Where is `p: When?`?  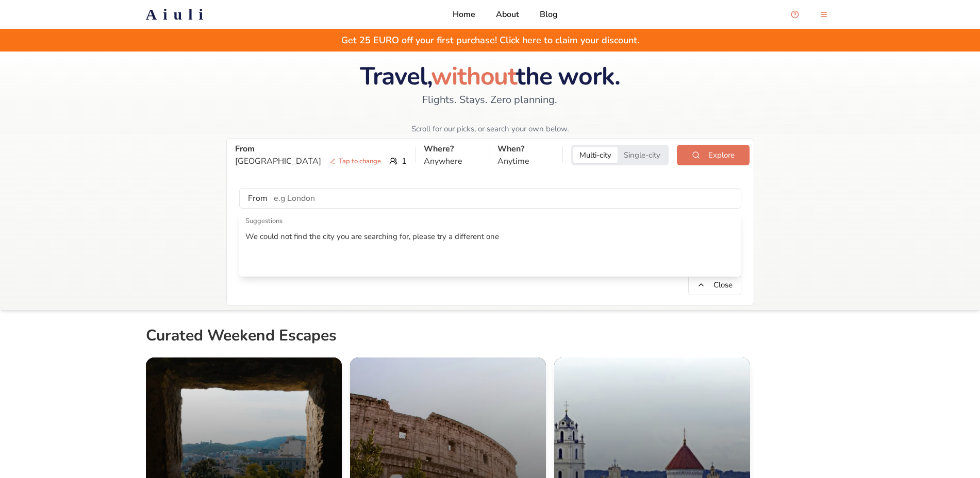
p: When? is located at coordinates (525, 149).